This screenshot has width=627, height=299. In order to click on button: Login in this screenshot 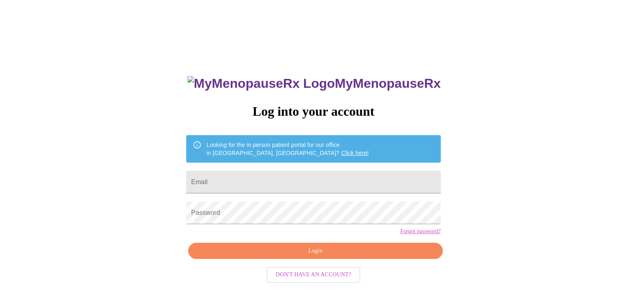, I will do `click(315, 251)`.